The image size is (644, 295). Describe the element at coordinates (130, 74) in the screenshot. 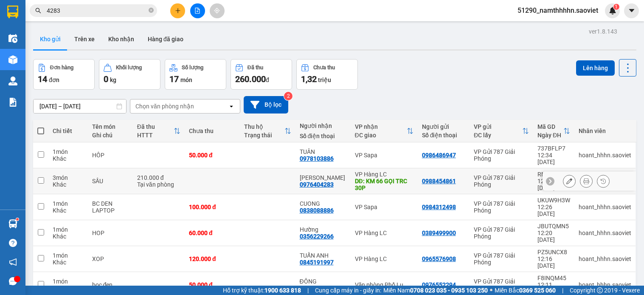

I see `button: Khối lượng0kg` at that location.